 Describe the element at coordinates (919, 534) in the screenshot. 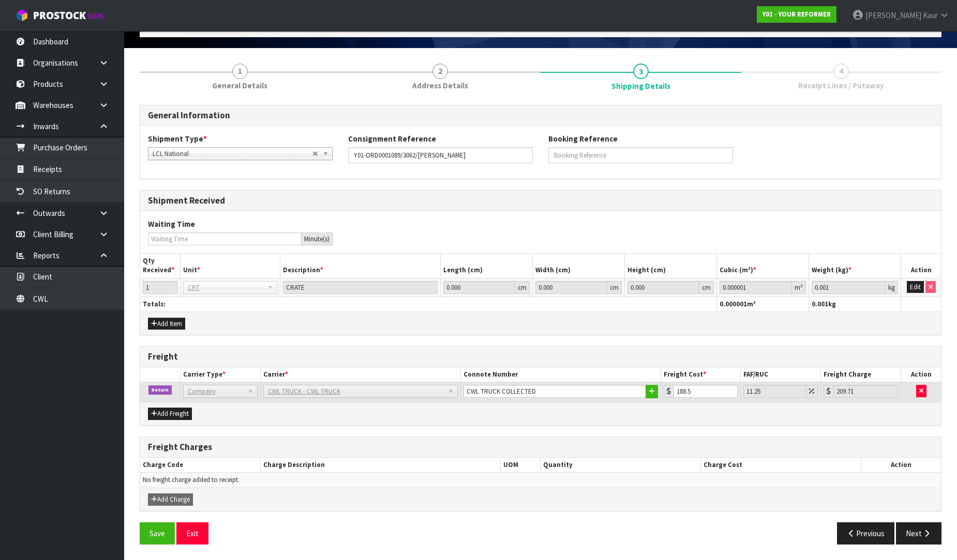

I see `button: Next` at that location.